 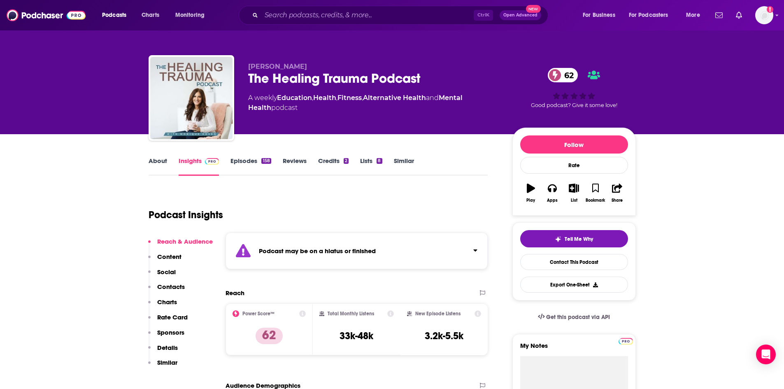 I want to click on button: Details, so click(x=163, y=351).